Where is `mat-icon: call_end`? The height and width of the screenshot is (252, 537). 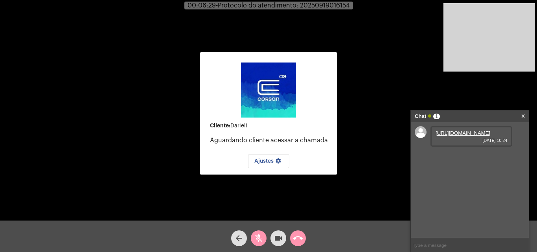
mat-icon: call_end is located at coordinates (298, 238).